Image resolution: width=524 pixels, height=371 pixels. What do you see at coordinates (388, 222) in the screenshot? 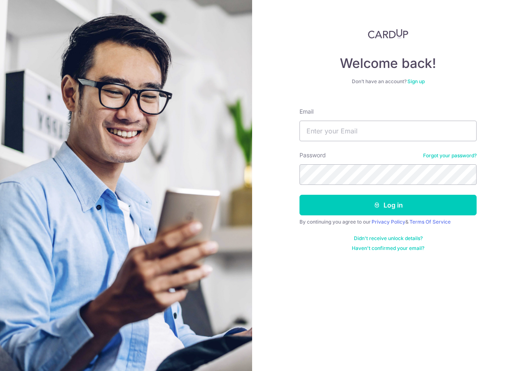
I see `div: By continuing you agree to our &` at bounding box center [388, 222].